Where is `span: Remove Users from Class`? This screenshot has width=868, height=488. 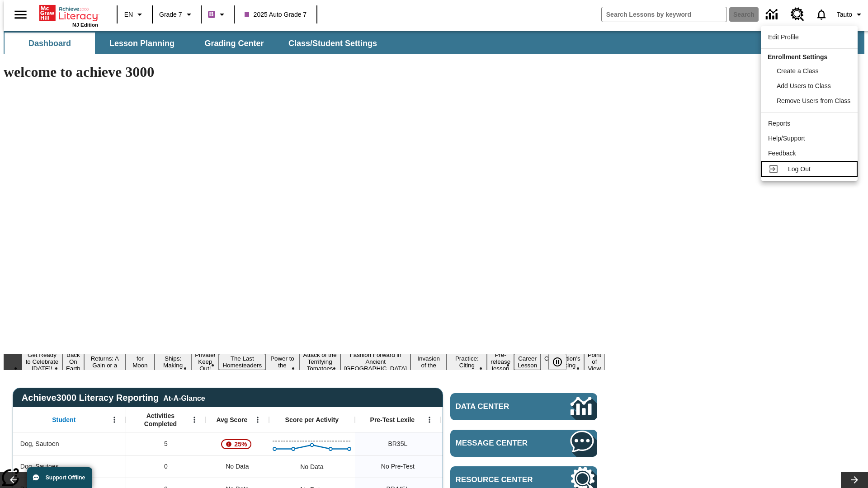 span: Remove Users from Class is located at coordinates (813, 101).